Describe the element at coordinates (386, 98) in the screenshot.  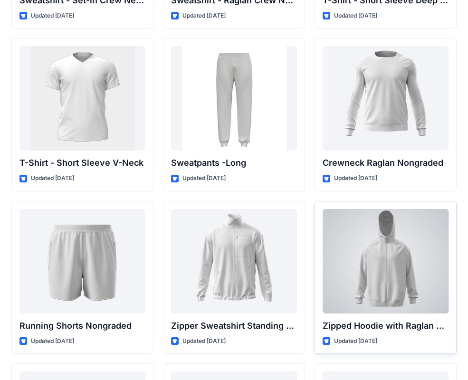
I see `a: Crewneck Raglan Nongraded` at that location.